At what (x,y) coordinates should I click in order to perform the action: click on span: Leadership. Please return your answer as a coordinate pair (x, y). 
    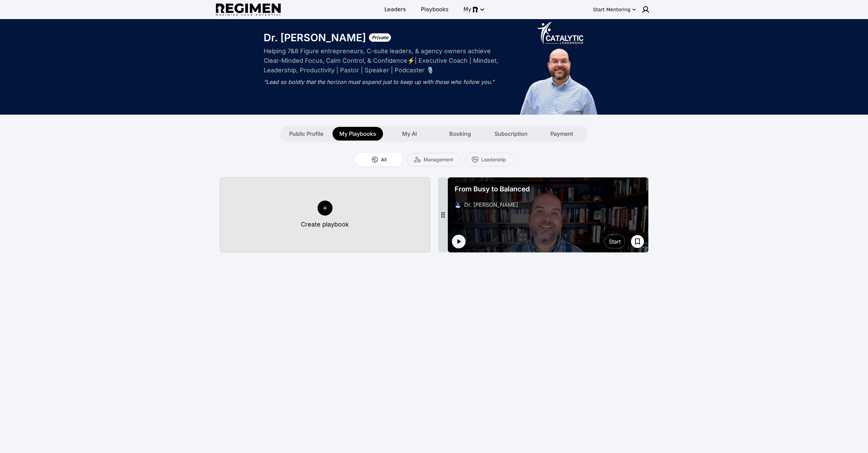
    Looking at the image, I should click on (494, 160).